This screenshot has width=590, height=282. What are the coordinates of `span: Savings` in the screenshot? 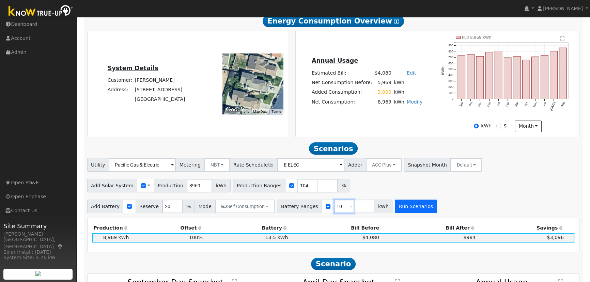 It's located at (547, 228).